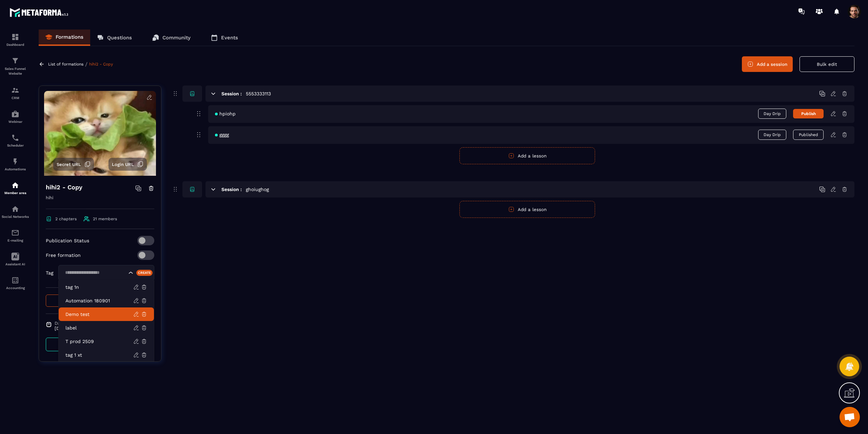 Image resolution: width=868 pixels, height=434 pixels. What do you see at coordinates (15, 141) in the screenshot?
I see `a: schedulerschedulerScheduler` at bounding box center [15, 141].